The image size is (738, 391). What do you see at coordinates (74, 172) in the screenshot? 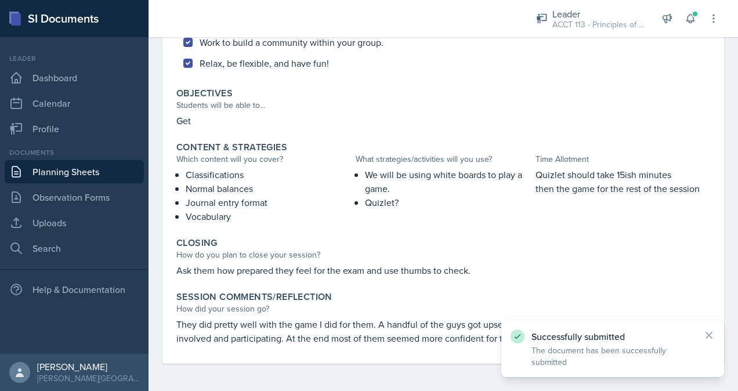
I see `a: Planning Sheets` at bounding box center [74, 172].